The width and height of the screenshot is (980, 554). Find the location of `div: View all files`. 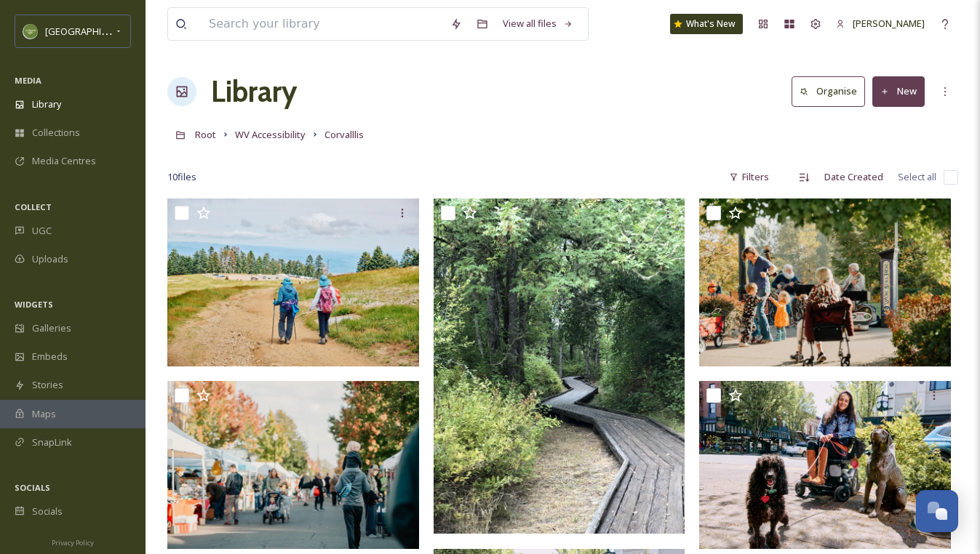

div: View all files is located at coordinates (537, 23).